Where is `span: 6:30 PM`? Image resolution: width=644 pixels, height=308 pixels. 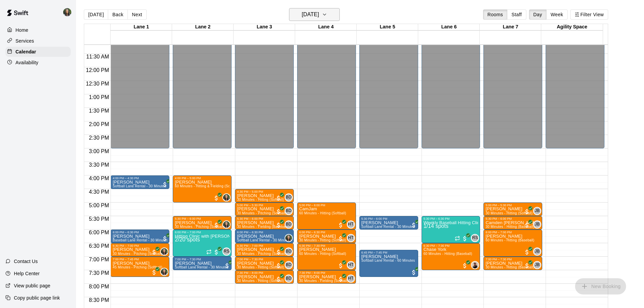 span: 6:30 PM is located at coordinates (99, 246).